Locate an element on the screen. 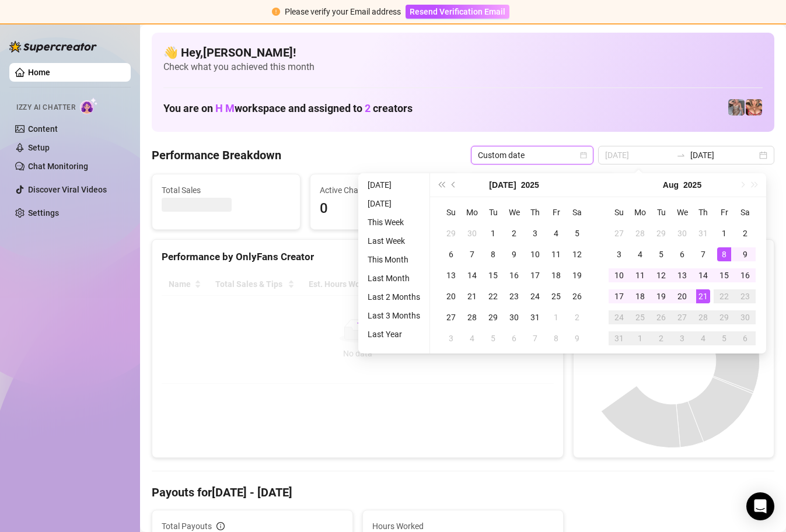 Image resolution: width=786 pixels, height=532 pixels. span: loading is located at coordinates (357, 329).